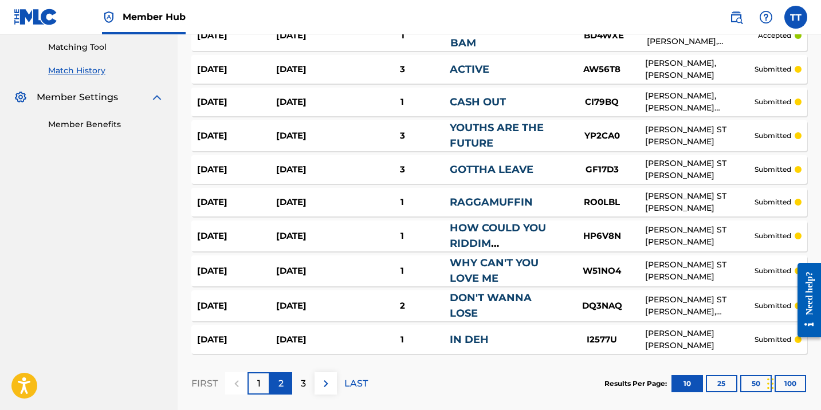  Describe the element at coordinates (106, 70) in the screenshot. I see `a: Match History` at that location.